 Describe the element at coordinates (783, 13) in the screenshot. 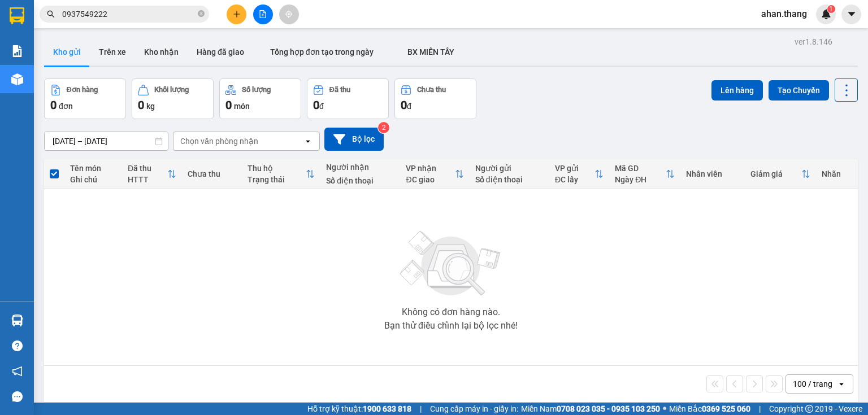

I see `span: ahan.thang` at that location.